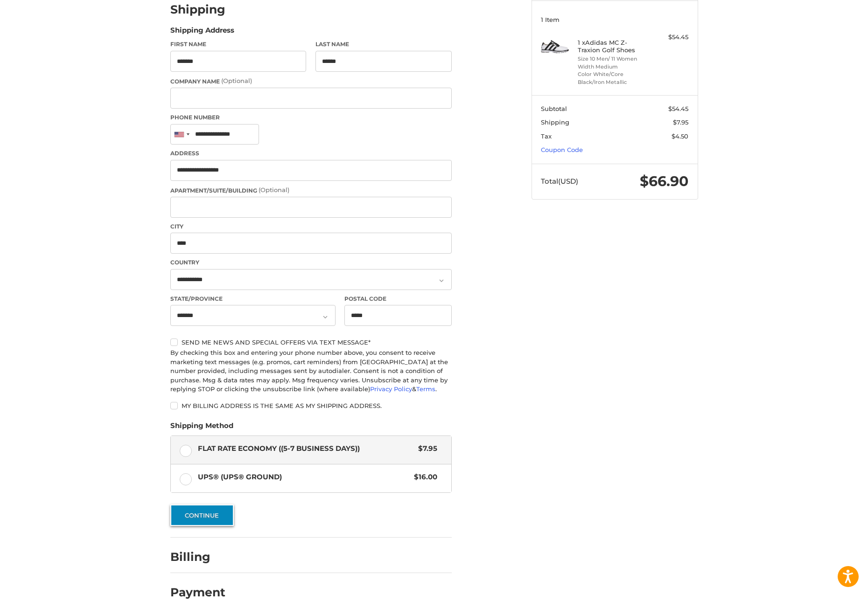 This screenshot has height=615, width=868. What do you see at coordinates (306, 449) in the screenshot?
I see `span: Flat Rate Economy ((5-7 Business Days))` at bounding box center [306, 449].